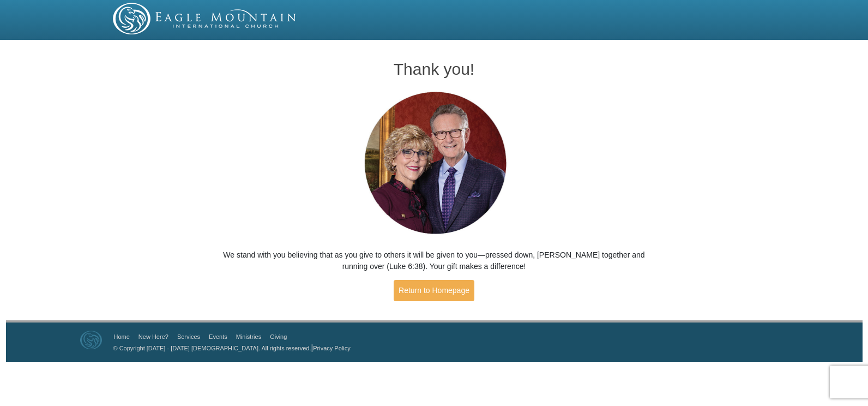 The image size is (868, 406). I want to click on img: Pastors George and Terri Pearsons, so click(434, 163).